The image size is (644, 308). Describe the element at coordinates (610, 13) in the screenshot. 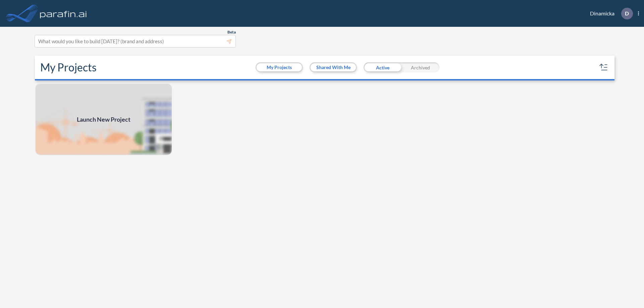

I see `div: Dinamicka` at that location.